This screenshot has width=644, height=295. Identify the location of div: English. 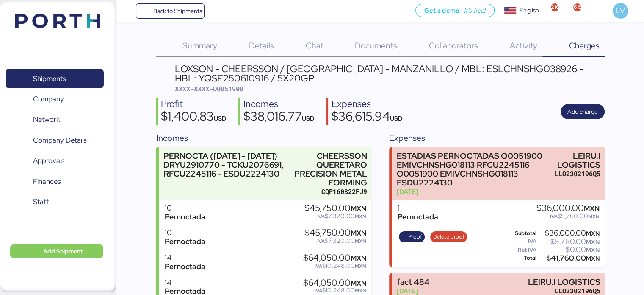
(529, 11).